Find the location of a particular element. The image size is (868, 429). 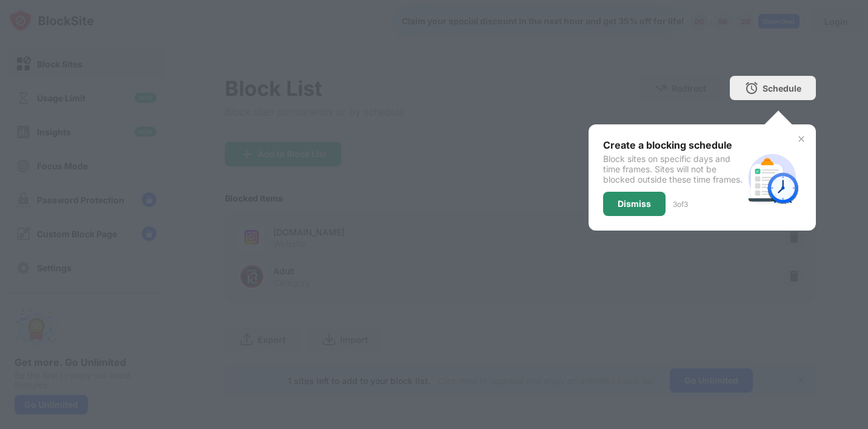

div: Schedule is located at coordinates (782, 88).